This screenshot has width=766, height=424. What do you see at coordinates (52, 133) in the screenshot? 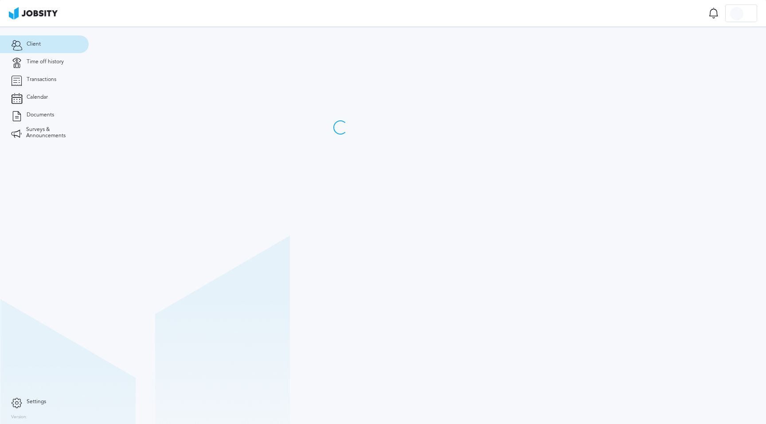
I see `span: Surveys & Announcements` at bounding box center [52, 133].